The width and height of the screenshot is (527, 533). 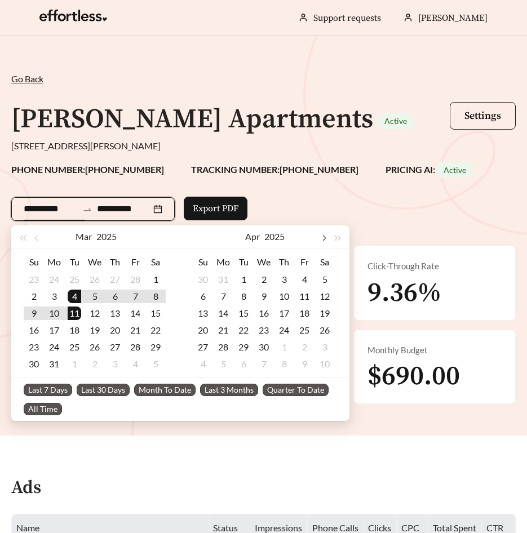 I want to click on div: 6, so click(x=243, y=364).